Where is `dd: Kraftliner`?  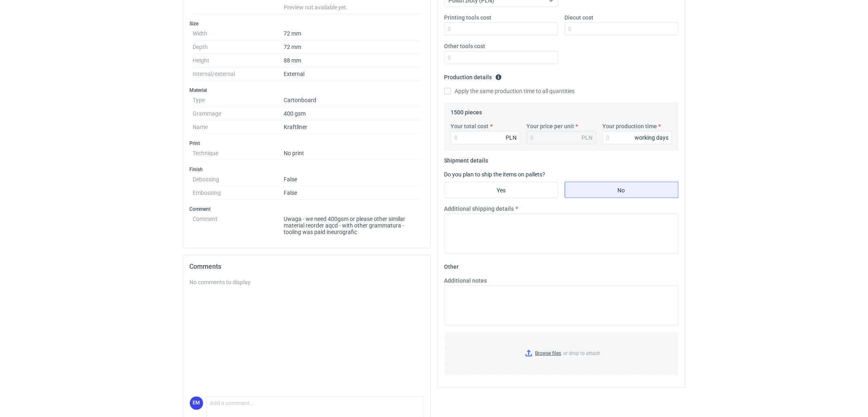 dd: Kraftliner is located at coordinates (352, 126).